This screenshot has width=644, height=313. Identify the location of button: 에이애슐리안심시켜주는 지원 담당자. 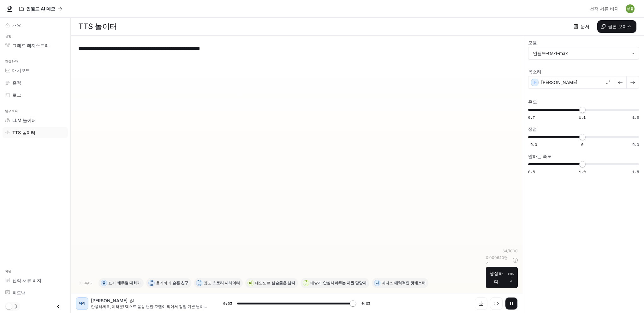
(335, 283).